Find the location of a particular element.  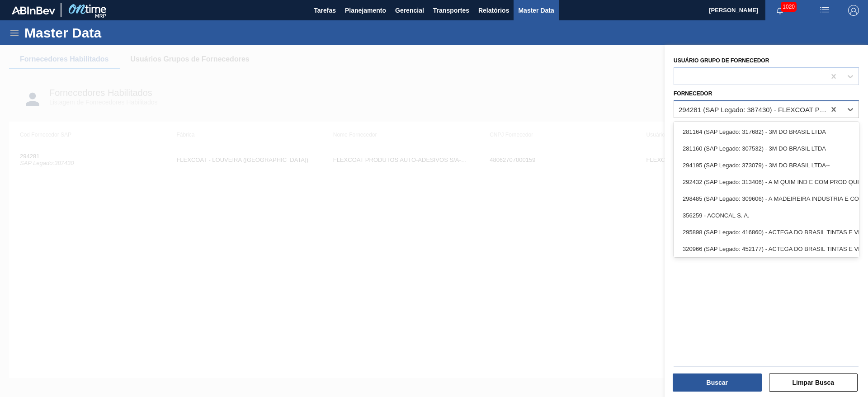

label: Fornecedor is located at coordinates (693, 94).